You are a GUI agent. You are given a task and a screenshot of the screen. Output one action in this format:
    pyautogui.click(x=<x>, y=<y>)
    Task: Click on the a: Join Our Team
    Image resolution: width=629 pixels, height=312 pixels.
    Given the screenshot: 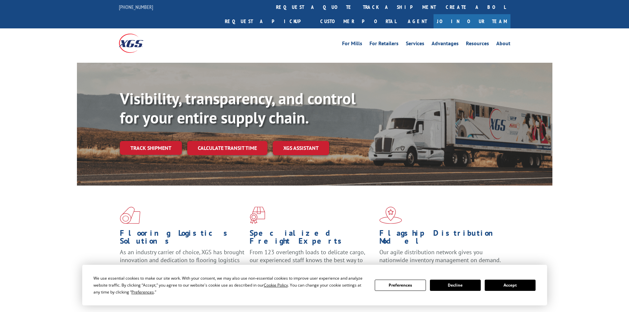 What is the action you would take?
    pyautogui.click(x=472, y=21)
    